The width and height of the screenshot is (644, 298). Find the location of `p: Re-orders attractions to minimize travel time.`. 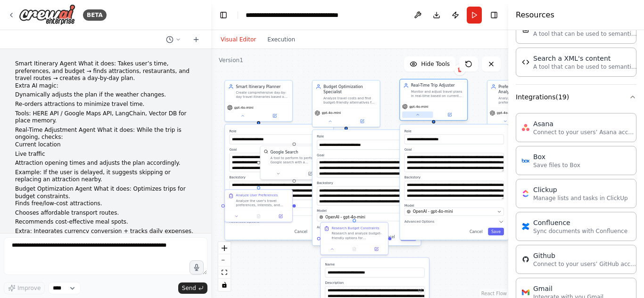

p: Re-orders attractions to minimize travel time. is located at coordinates (105, 105).